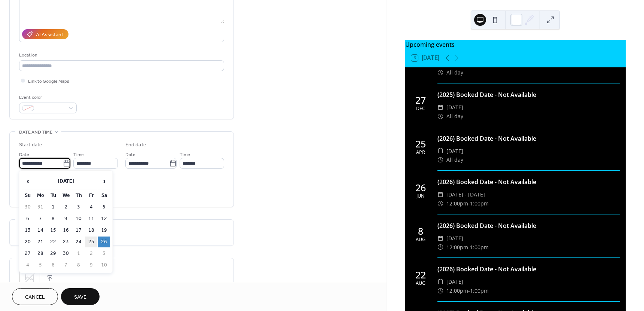 This screenshot has width=644, height=311. Describe the element at coordinates (104, 230) in the screenshot. I see `td: 19` at that location.